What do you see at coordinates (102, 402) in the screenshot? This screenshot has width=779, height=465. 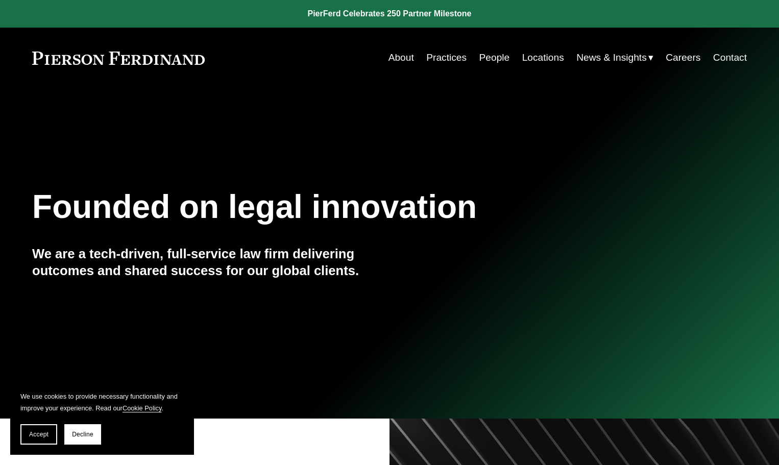 I see `p: We use cookies to provide necessary functionality and improve your experience. Read our .` at bounding box center [102, 402].